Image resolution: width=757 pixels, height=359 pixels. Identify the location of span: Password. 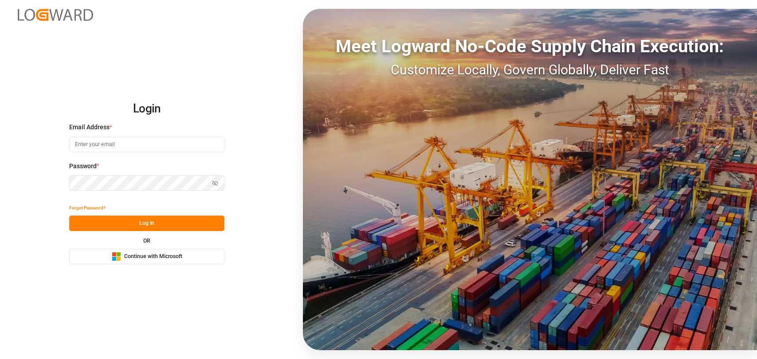
(83, 166).